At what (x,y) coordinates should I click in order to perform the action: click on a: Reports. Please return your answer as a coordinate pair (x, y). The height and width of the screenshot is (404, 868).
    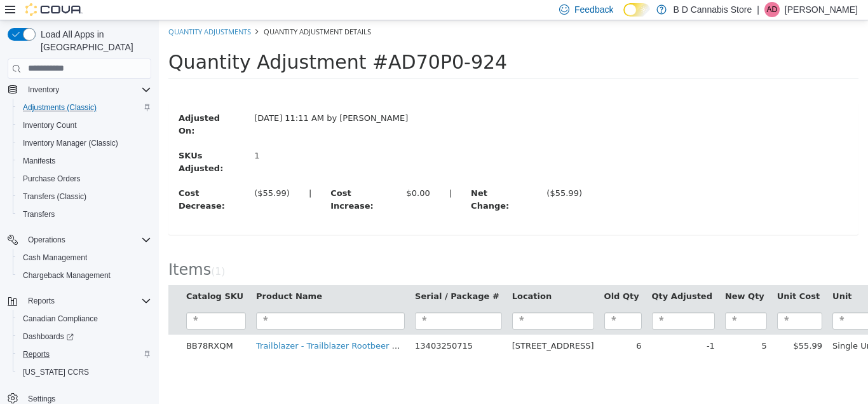
    Looking at the image, I should click on (37, 354).